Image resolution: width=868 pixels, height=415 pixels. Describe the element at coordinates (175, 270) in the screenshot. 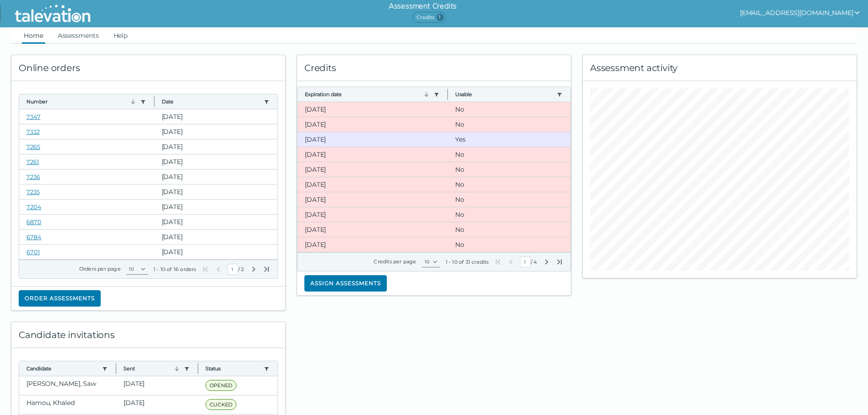

I see `div: 1 - 10 of 16 orders` at that location.